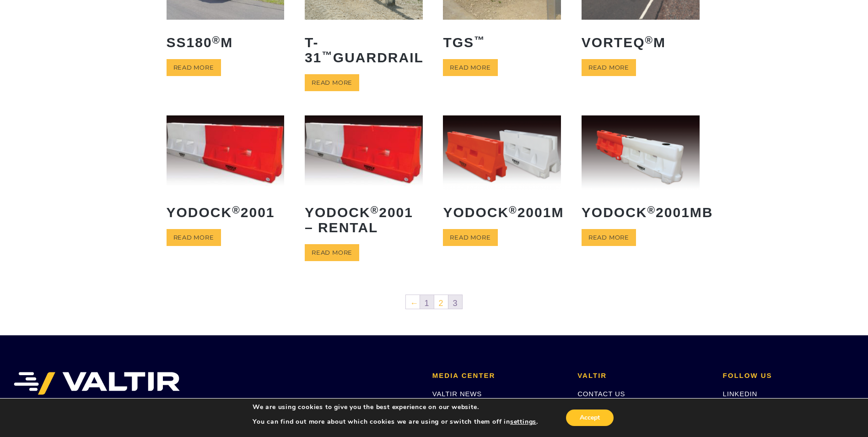 This screenshot has height=437, width=868. What do you see at coordinates (608, 237) in the screenshot?
I see `a: Read more about “Yodock® 2001MB”` at bounding box center [608, 237].